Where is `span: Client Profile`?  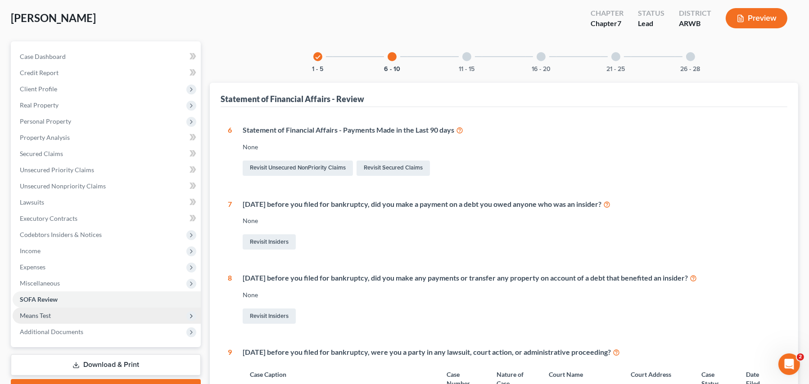 span: Client Profile is located at coordinates (38, 89).